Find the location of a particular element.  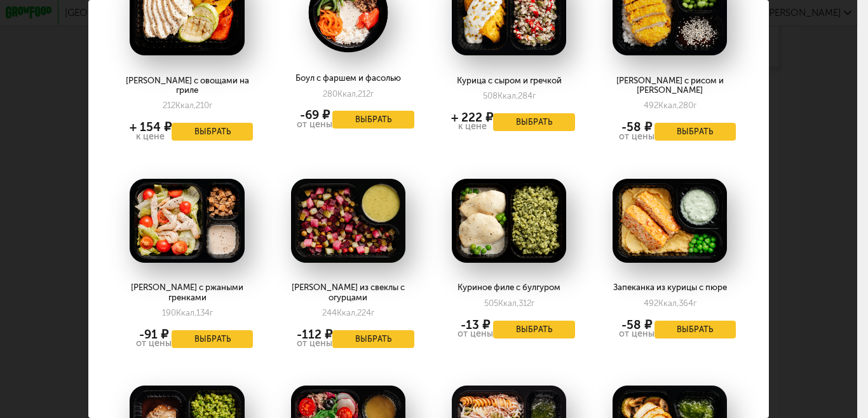

div: -91 ₽ is located at coordinates (154, 334).